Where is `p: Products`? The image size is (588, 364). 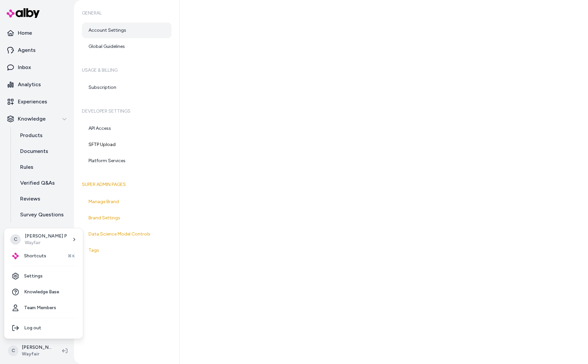
p: Products is located at coordinates (31, 135).